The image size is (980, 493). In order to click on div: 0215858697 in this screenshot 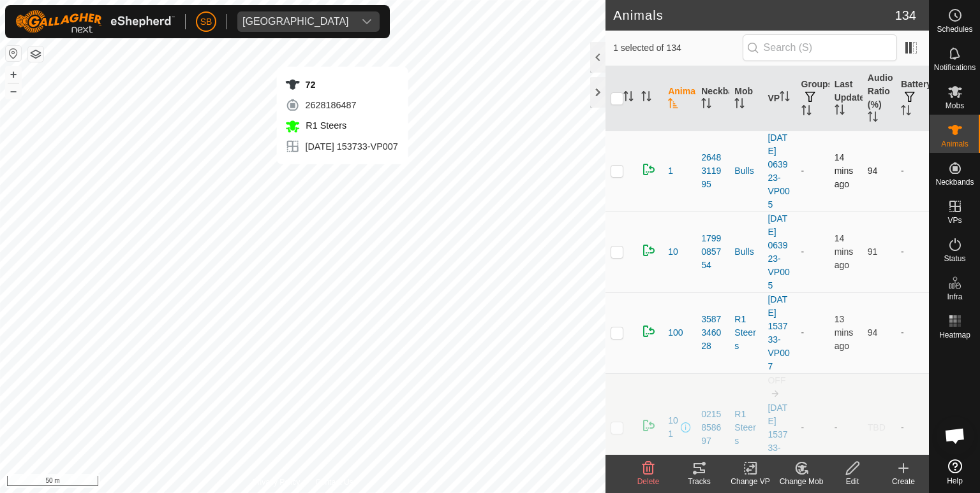, I will do `click(712, 428)`.